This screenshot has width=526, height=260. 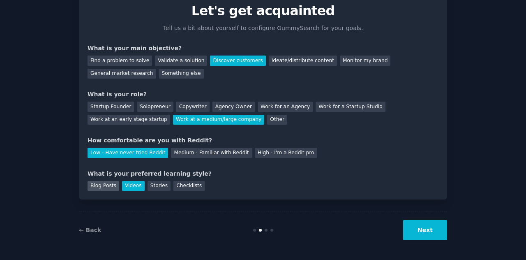 I want to click on div: Monitor my brand, so click(x=365, y=60).